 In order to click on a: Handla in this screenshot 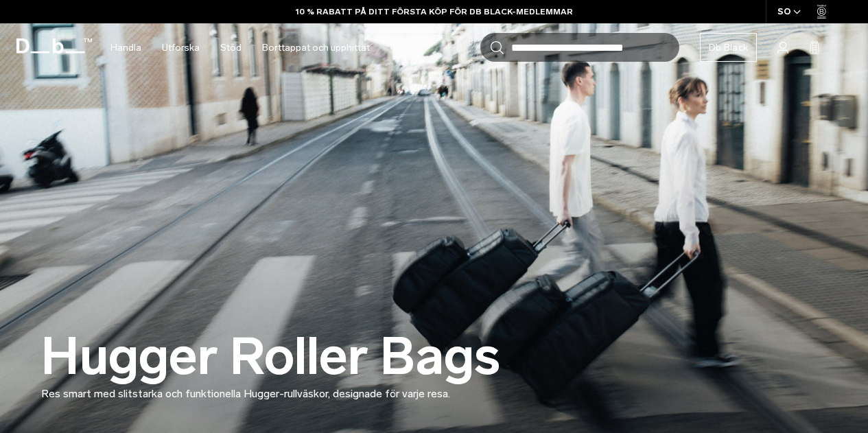, I will do `click(126, 47)`.